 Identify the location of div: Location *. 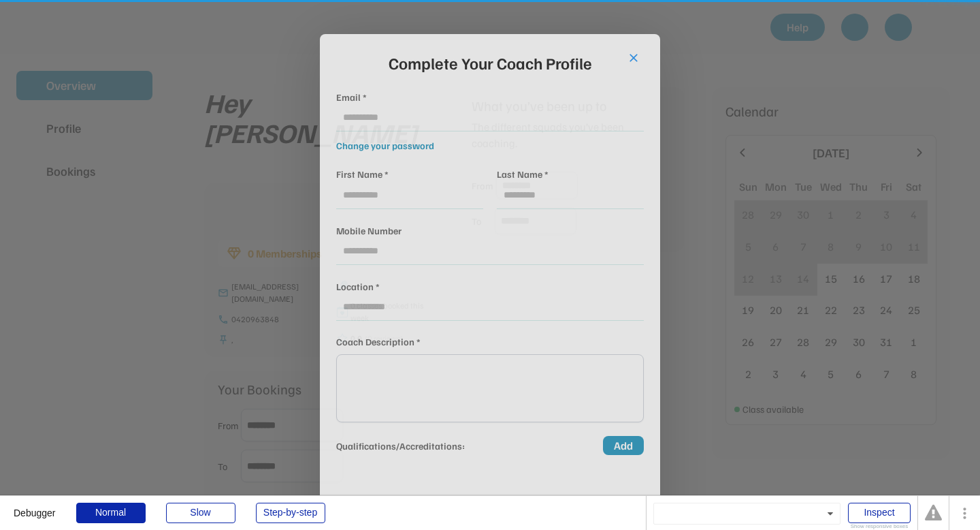
(358, 286).